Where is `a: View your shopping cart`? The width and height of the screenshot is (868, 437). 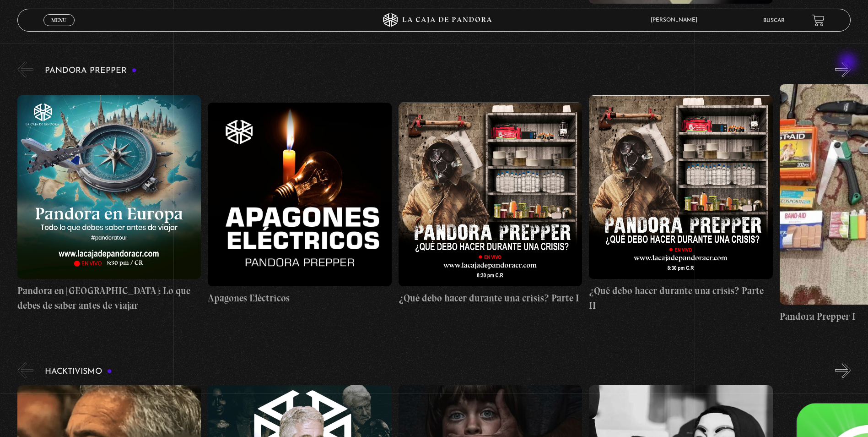
a: View your shopping cart is located at coordinates (818, 20).